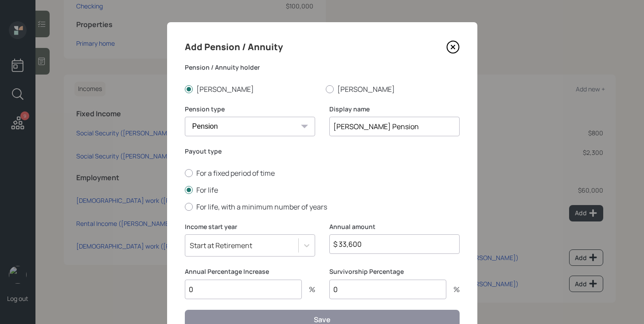 Image resolution: width=644 pixels, height=324 pixels. What do you see at coordinates (322, 190) in the screenshot?
I see `label: For life` at bounding box center [322, 190].